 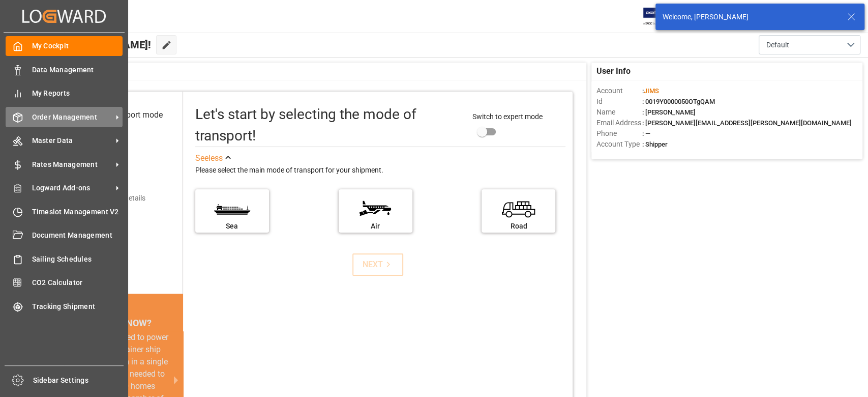 I want to click on a: Tracking Shipment, so click(x=64, y=306).